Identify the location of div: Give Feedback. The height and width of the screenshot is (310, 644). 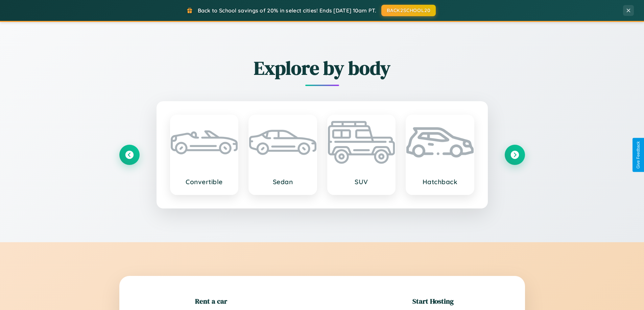
(638, 155).